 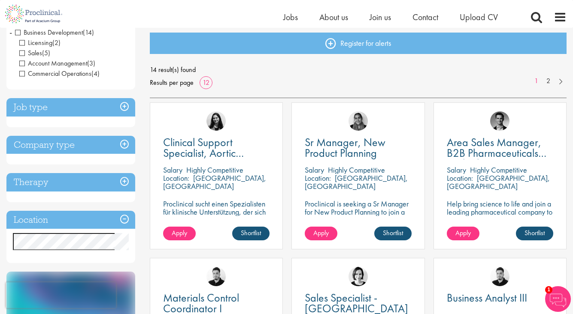 I want to click on a: Max Slevogt, so click(x=499, y=121).